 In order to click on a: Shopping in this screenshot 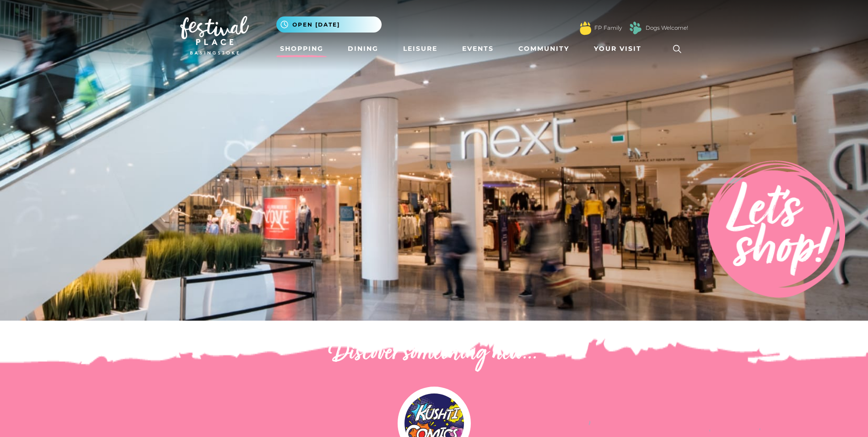, I will do `click(302, 48)`.